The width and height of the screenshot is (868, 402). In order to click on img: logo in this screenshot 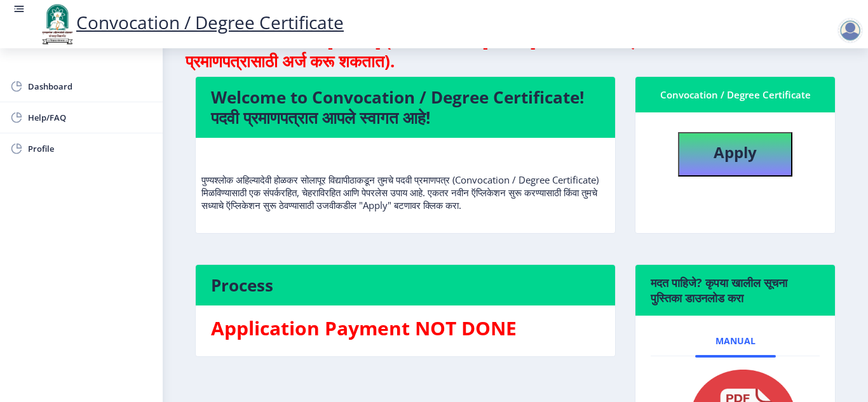, I will do `click(57, 24)`.